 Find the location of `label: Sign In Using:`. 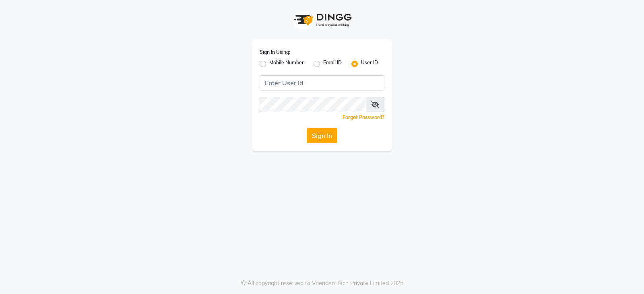

label: Sign In Using: is located at coordinates (275, 52).